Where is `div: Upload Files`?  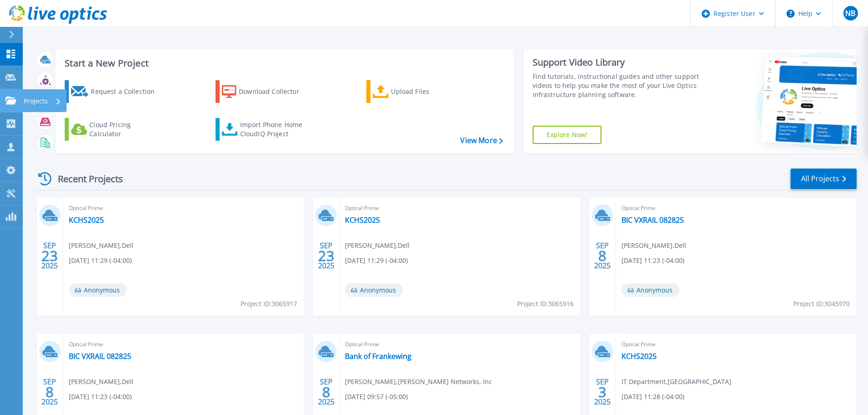
div: Upload Files is located at coordinates (427, 91).